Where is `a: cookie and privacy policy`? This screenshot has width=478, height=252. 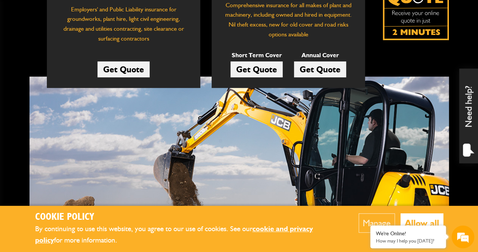 a: cookie and privacy policy is located at coordinates (174, 234).